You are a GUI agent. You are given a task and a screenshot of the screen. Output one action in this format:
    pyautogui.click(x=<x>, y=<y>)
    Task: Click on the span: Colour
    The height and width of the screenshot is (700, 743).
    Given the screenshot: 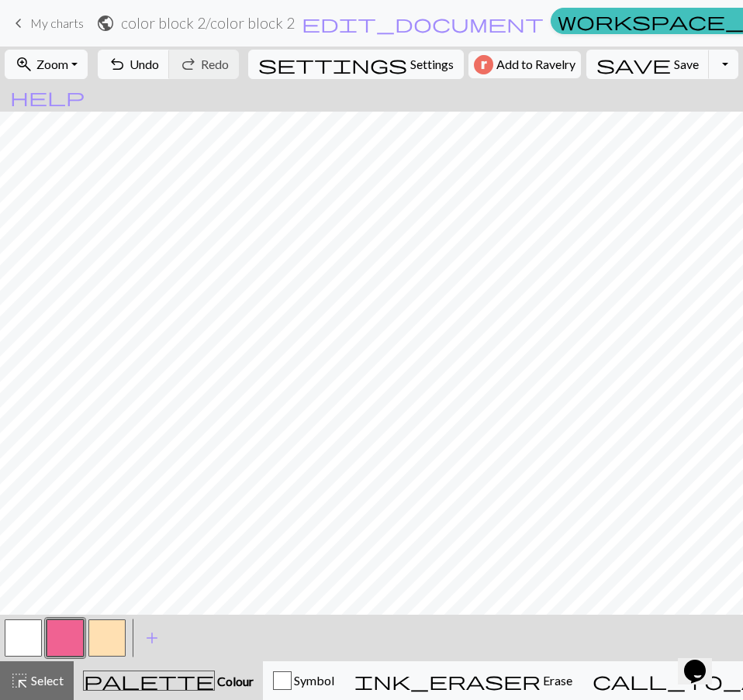 What is the action you would take?
    pyautogui.click(x=234, y=681)
    